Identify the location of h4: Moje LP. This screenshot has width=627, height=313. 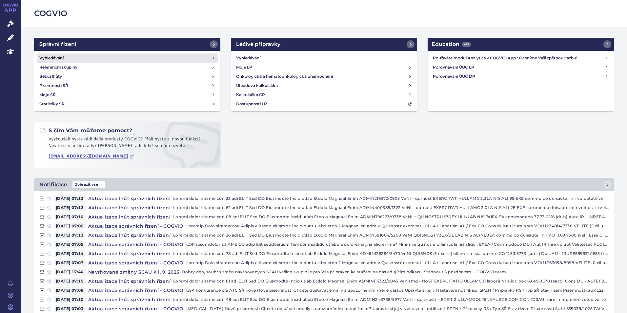
(244, 67).